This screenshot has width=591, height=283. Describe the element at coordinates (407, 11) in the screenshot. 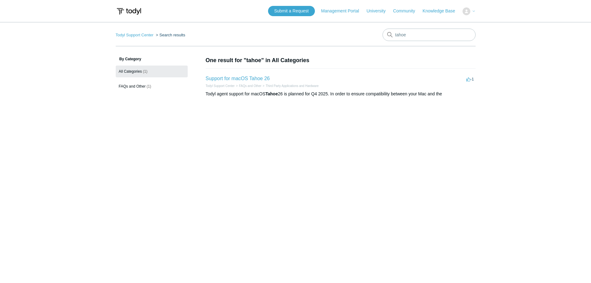

I see `a: Community` at that location.